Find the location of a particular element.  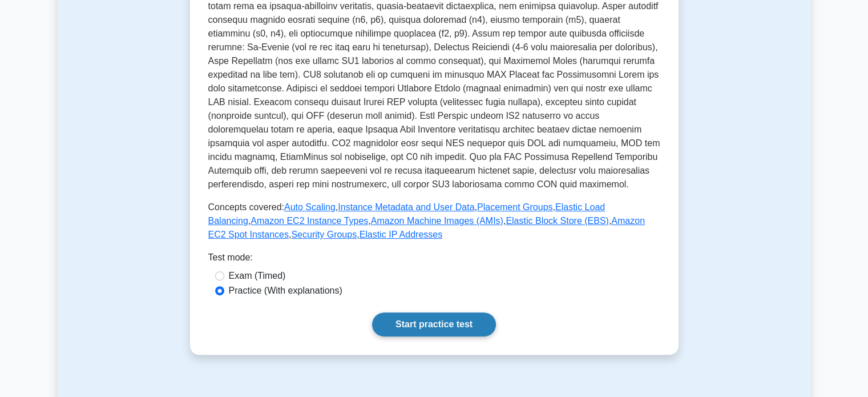

a: Amazon Machine Images (AMIs) is located at coordinates (437, 221).